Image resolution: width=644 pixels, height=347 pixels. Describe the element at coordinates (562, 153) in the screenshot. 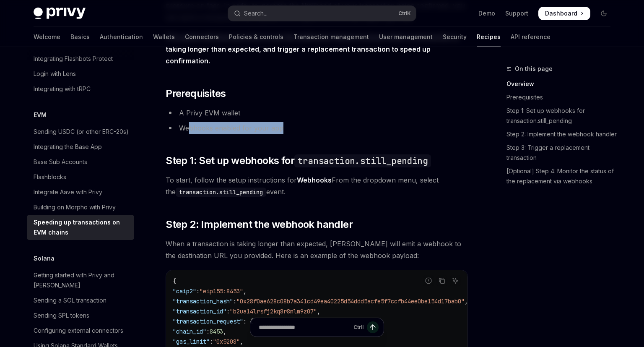

I see `a: Step 3: Trigger a replacement transaction` at that location.